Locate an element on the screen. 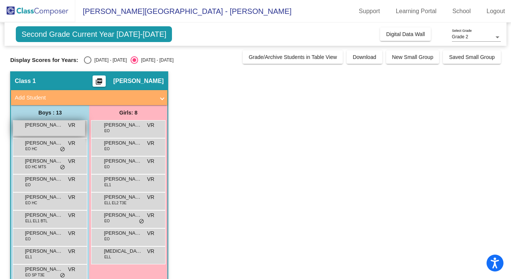 The image size is (511, 279). span: Class 1 is located at coordinates (25, 81).